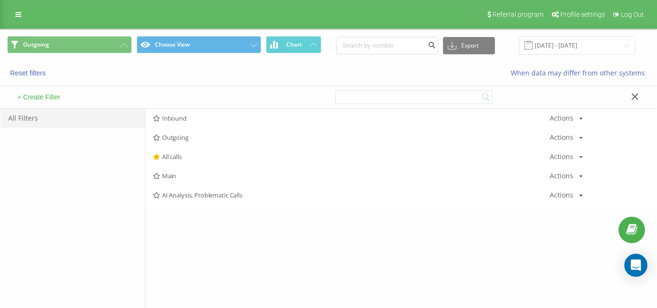 This screenshot has width=657, height=308. I want to click on button: Outgoing, so click(69, 45).